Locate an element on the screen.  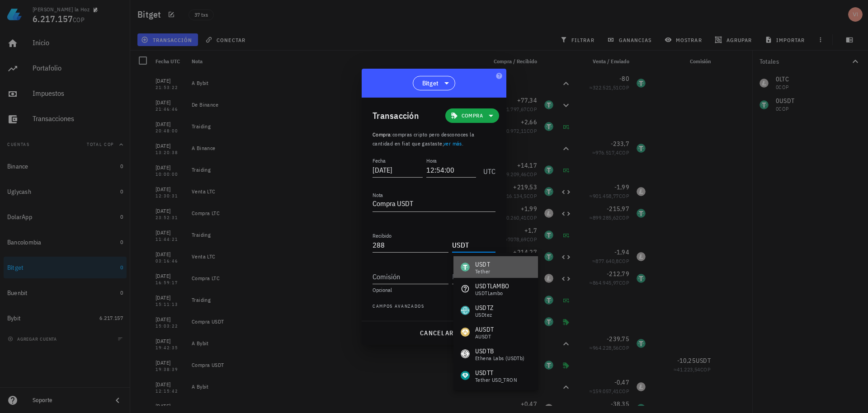
div: USDtez is located at coordinates (484, 315).